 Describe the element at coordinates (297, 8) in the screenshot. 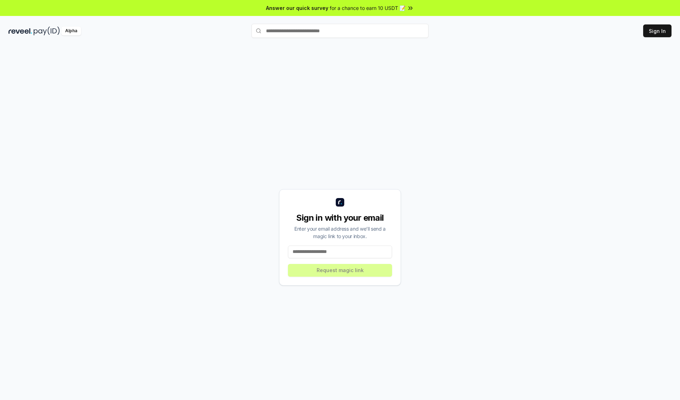

I see `span: Answer our quick survey` at that location.